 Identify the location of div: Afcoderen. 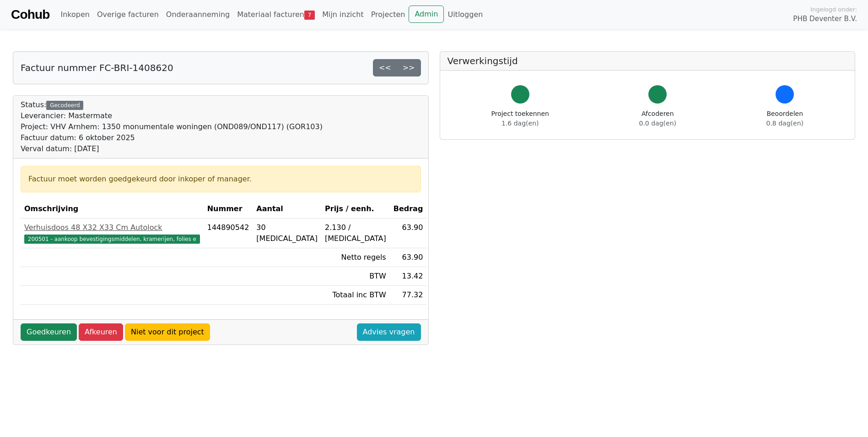
(658, 118).